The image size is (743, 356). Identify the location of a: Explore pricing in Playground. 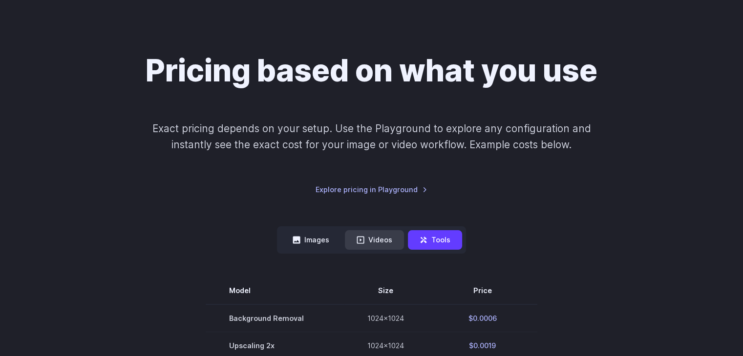
(371, 189).